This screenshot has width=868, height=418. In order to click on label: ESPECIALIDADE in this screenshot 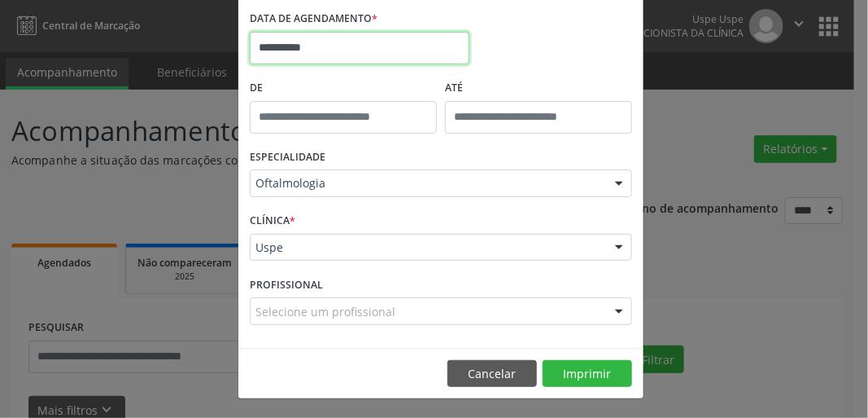, I will do `click(287, 157)`.